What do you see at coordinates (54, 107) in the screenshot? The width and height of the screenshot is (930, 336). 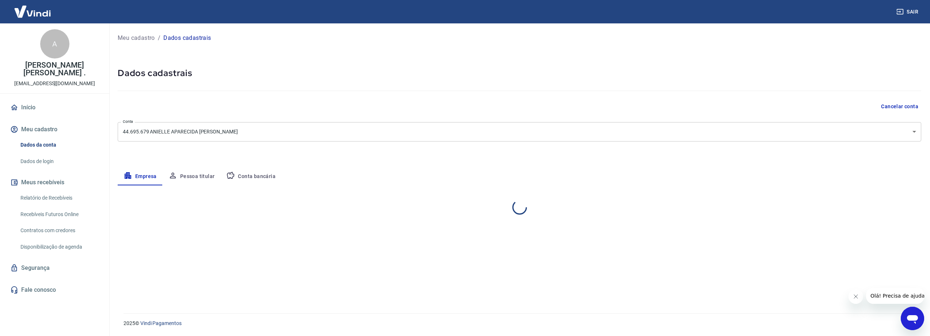 I see `a: Início` at bounding box center [54, 107].